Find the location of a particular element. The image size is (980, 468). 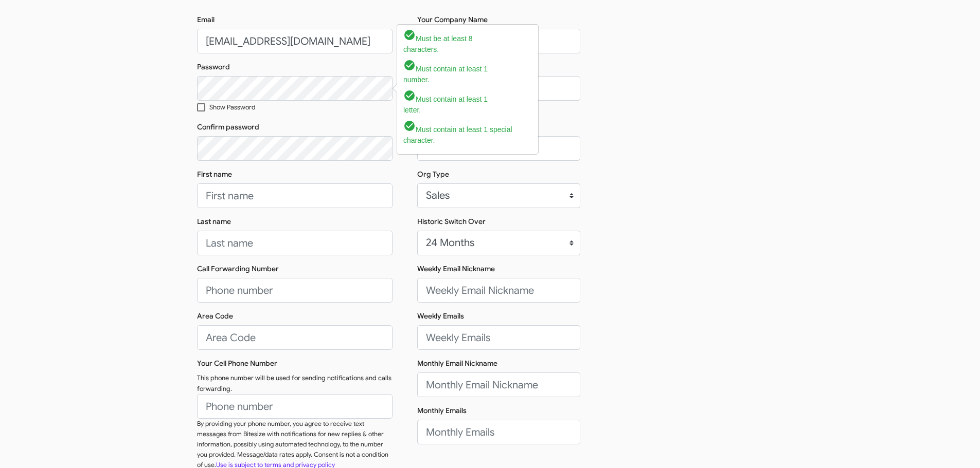

label: Confirm password is located at coordinates (228, 127).